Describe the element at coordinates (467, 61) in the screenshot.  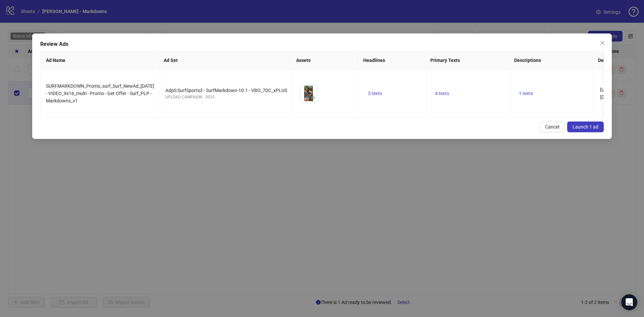
I see `th: Primary Texts` at that location.